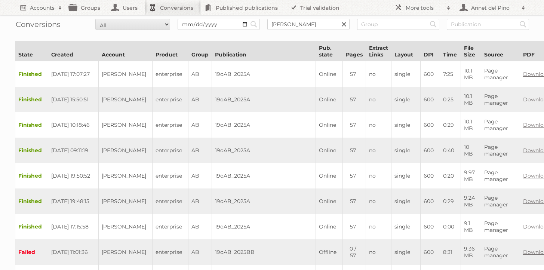  I want to click on input: Group, so click(398, 24).